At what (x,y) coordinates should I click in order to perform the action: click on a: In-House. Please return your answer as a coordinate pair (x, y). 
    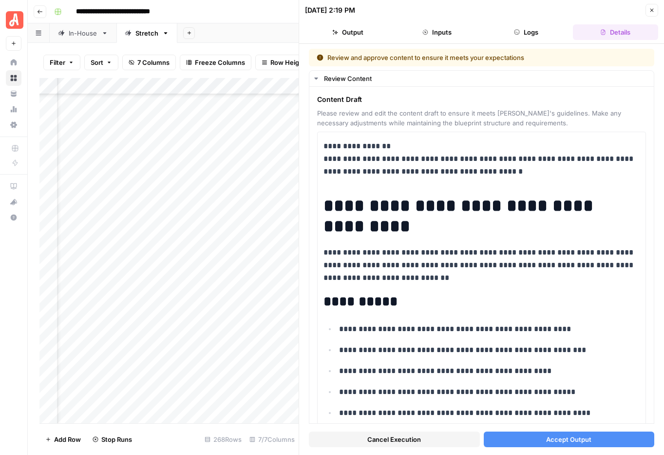
    Looking at the image, I should click on (83, 33).